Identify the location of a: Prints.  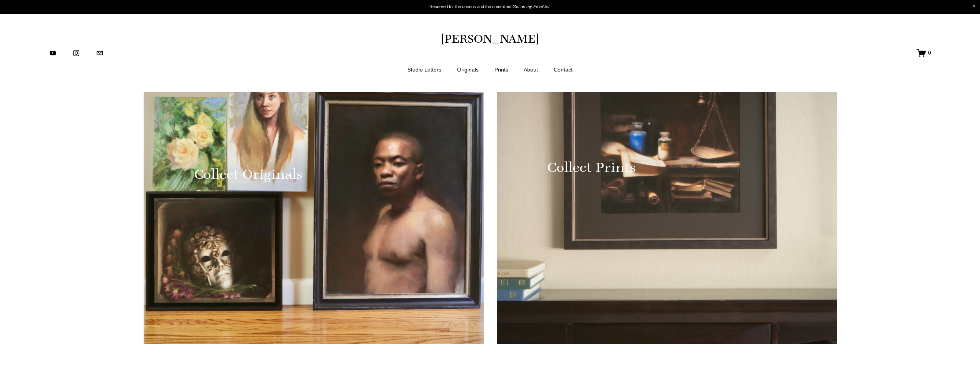
(501, 70).